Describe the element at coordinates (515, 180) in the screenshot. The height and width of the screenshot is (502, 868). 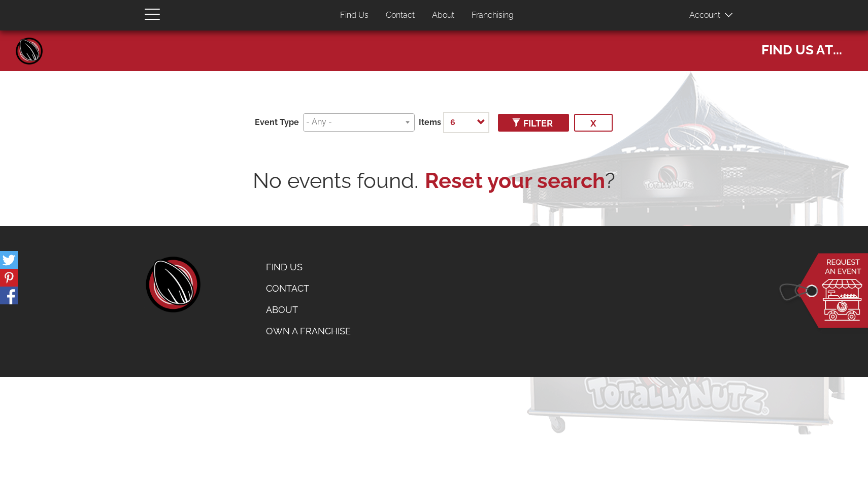
I see `a: Reset your search` at that location.